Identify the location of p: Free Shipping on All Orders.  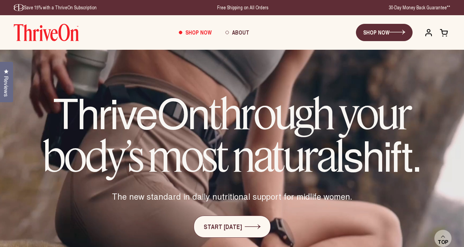
(243, 8).